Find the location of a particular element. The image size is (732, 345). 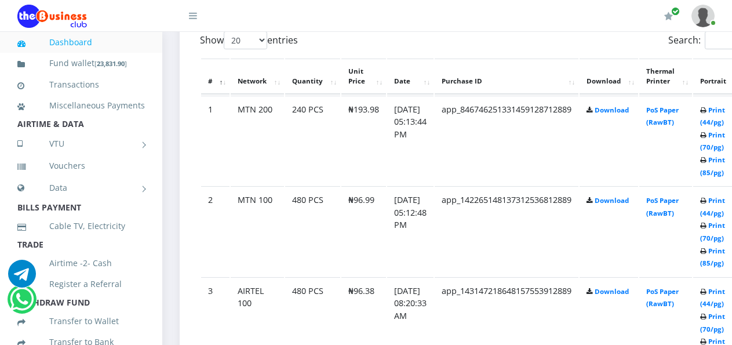

a: Transactions is located at coordinates (81, 85).